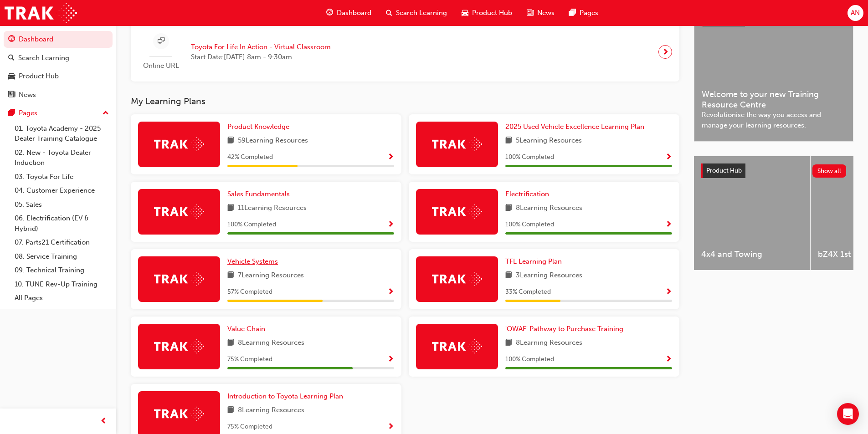 The height and width of the screenshot is (434, 868). What do you see at coordinates (249, 292) in the screenshot?
I see `span: 57 % Completed` at bounding box center [249, 292].